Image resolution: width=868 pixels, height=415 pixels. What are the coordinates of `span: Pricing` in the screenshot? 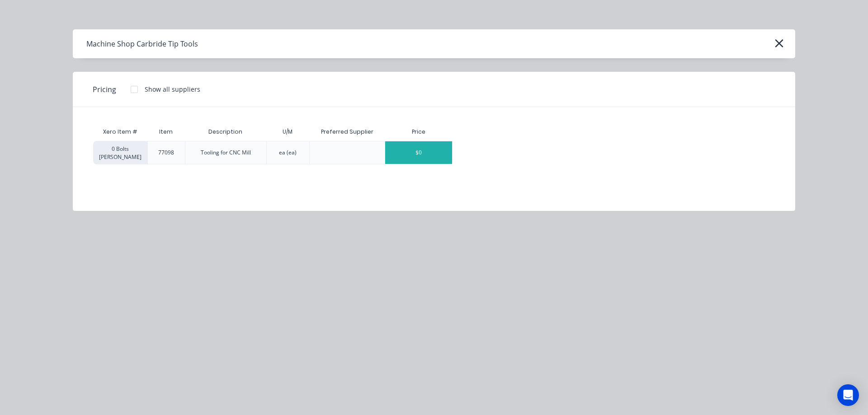 It's located at (104, 89).